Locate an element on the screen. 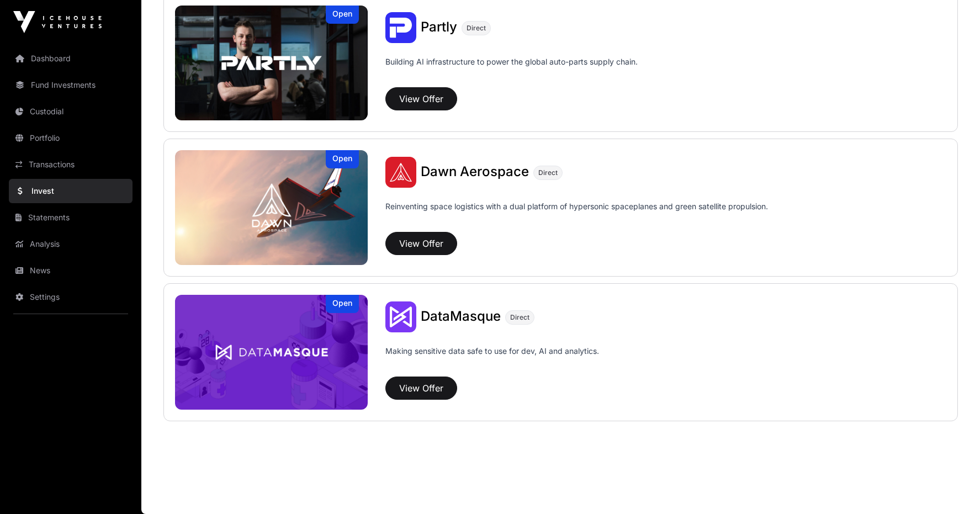  a: Statements is located at coordinates (71, 218).